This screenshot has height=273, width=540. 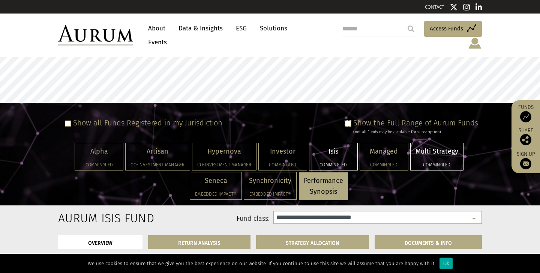 What do you see at coordinates (437, 151) in the screenshot?
I see `p: Multi Strategy` at bounding box center [437, 151].